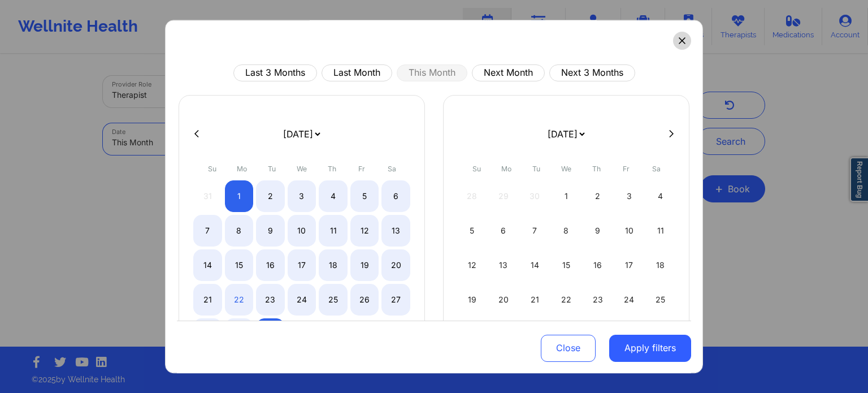  I want to click on div: Sat Oct 25 2025, so click(660, 299).